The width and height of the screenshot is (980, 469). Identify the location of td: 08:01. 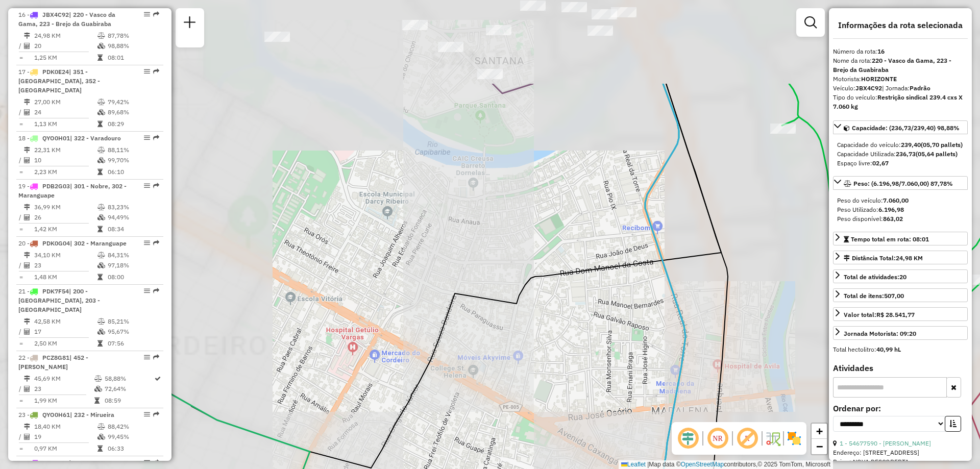
(133, 58).